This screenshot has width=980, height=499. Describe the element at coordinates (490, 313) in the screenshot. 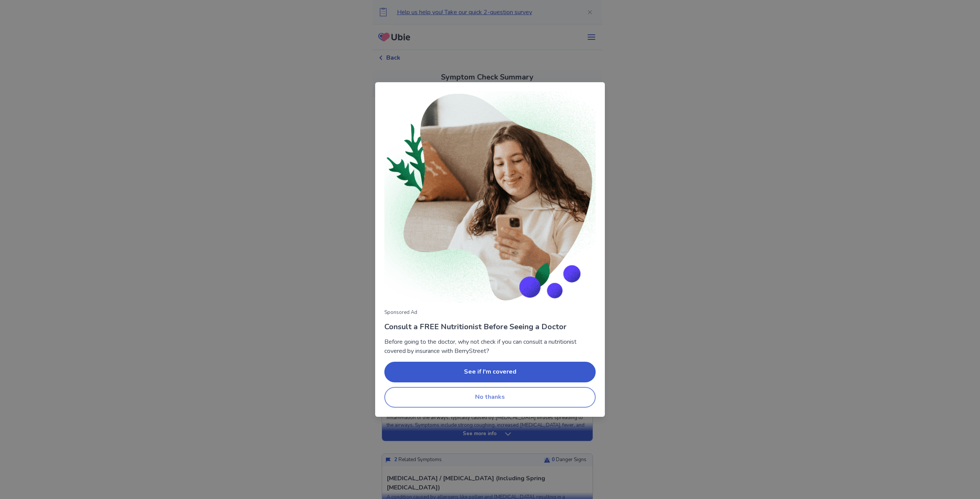

I see `p: Sponsored Ad` at that location.